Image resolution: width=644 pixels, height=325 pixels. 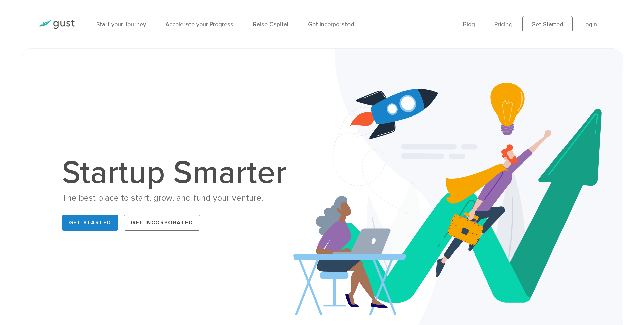 I want to click on a: Login, so click(x=590, y=24).